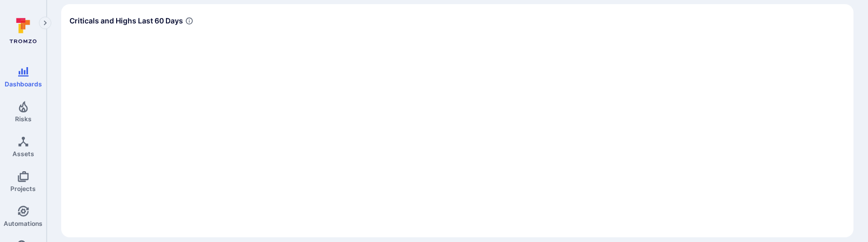 Image resolution: width=868 pixels, height=242 pixels. Describe the element at coordinates (24, 84) in the screenshot. I see `span: Dashboards` at that location.